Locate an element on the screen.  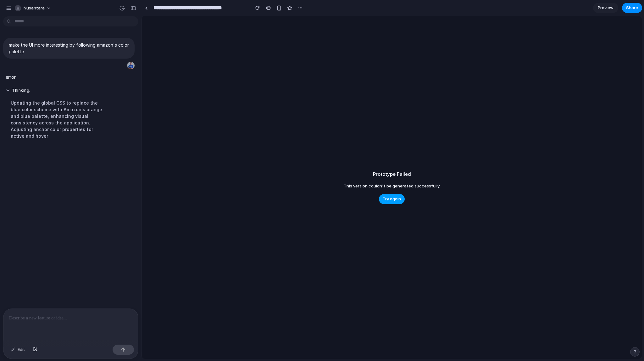
span: This version couldn't be generated successfully. is located at coordinates (392, 186).